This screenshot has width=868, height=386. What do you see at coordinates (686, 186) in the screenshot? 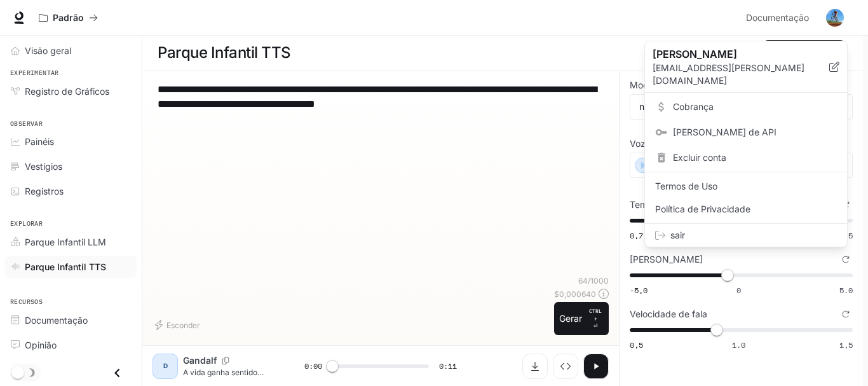
I see `font: Termos de Uso` at bounding box center [686, 186].